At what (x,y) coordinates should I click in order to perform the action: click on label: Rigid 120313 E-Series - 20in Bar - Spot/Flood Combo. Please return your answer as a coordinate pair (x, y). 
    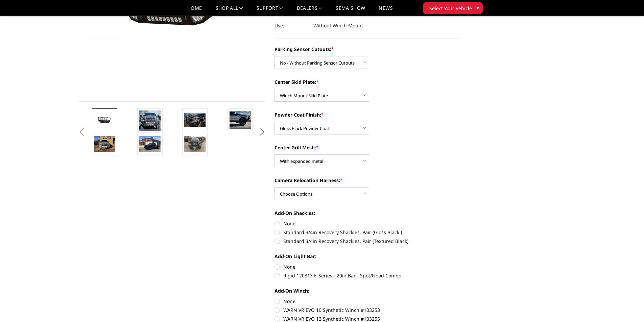
    Looking at the image, I should click on (368, 275).